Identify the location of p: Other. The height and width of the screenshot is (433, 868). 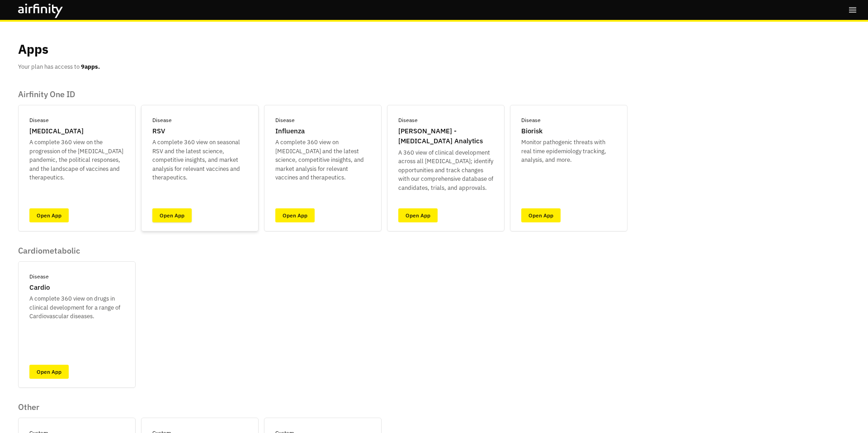
(200, 407).